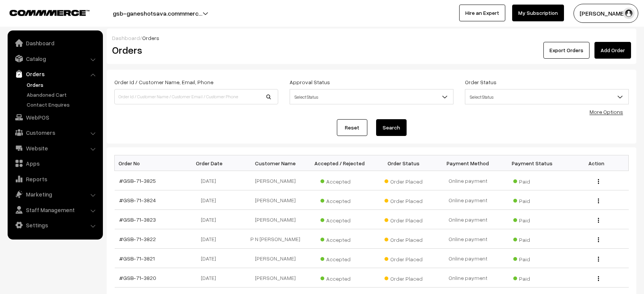  I want to click on img: COMMMERCE, so click(50, 13).